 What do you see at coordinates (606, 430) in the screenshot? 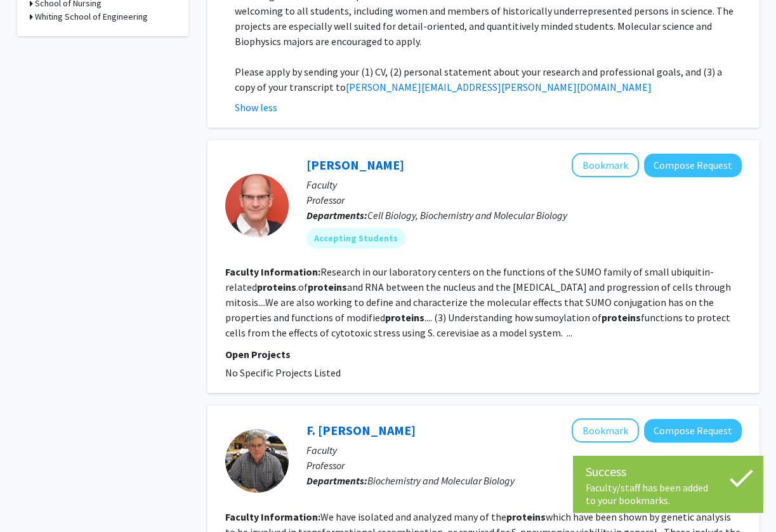
I see `button: Add F. Randy Bryant to Bookmarks` at bounding box center [606, 430].